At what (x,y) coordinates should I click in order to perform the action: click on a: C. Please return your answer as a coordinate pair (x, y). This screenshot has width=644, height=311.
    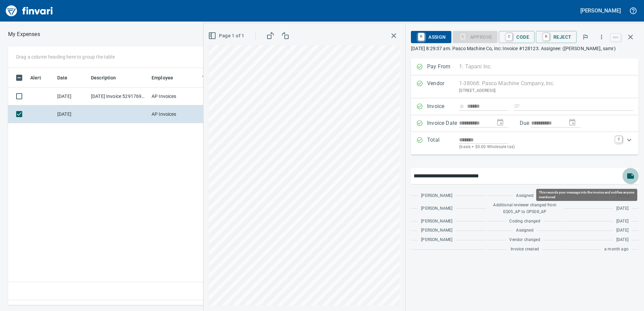
    Looking at the image, I should click on (510, 36).